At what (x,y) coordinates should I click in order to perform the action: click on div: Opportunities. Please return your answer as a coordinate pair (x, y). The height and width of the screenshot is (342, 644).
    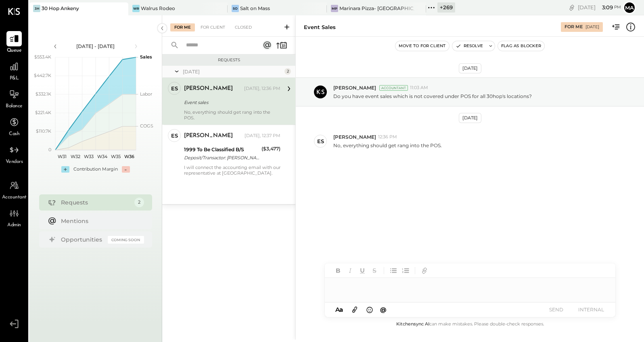
    Looking at the image, I should click on (82, 240).